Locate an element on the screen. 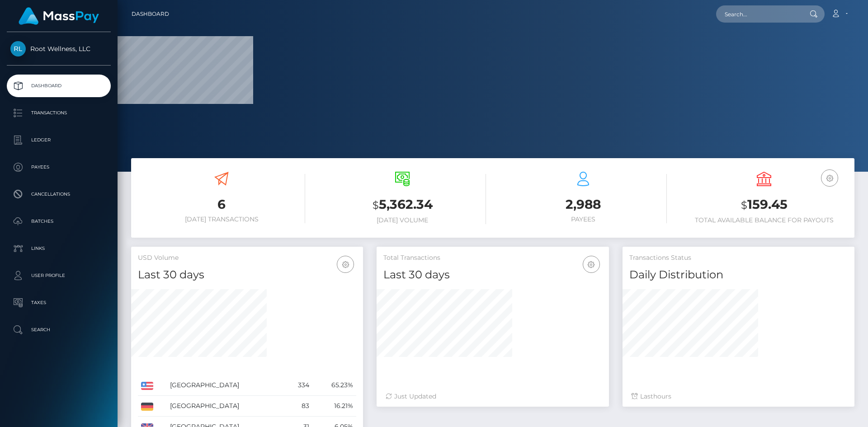 Image resolution: width=868 pixels, height=427 pixels. h3: 6 is located at coordinates (222, 204).